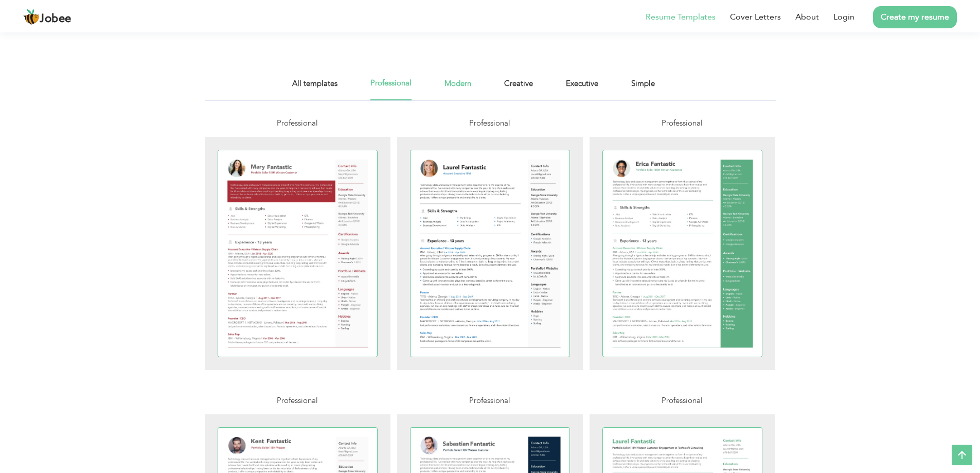 The image size is (980, 473). I want to click on a: Login, so click(843, 17).